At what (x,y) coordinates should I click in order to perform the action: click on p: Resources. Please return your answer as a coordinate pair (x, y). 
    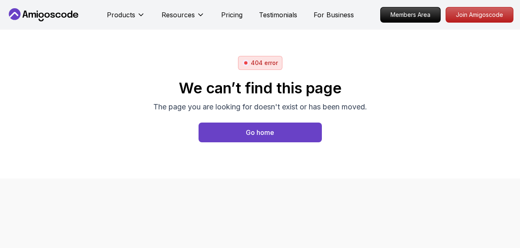
    Looking at the image, I should click on (178, 15).